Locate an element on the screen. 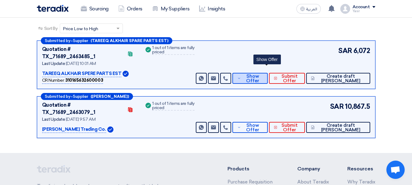  p: TAREEQ ALKHAIR SPERE PARTS EST is located at coordinates (82, 74).